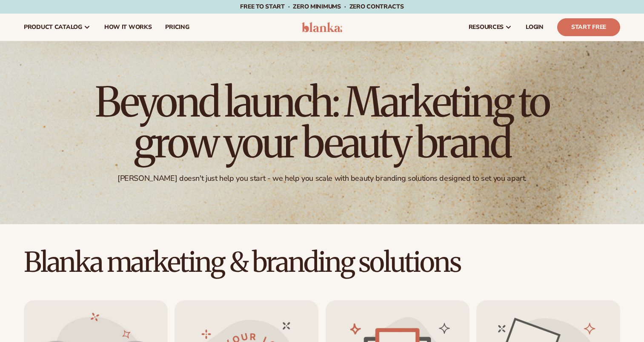 The image size is (644, 342). I want to click on h1: Beyond launch: Marketing to grow your beauty brand, so click(322, 123).